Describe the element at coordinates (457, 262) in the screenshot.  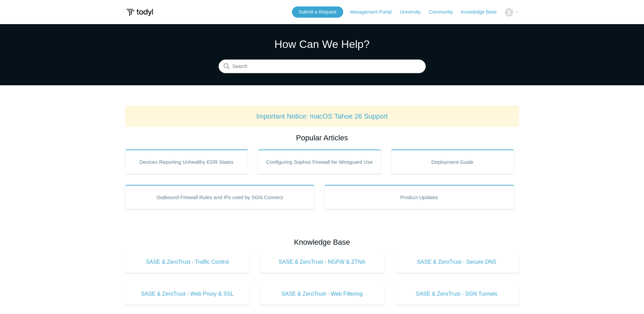
I see `a: SASE & ZeroTrust - Secure DNS` at that location.